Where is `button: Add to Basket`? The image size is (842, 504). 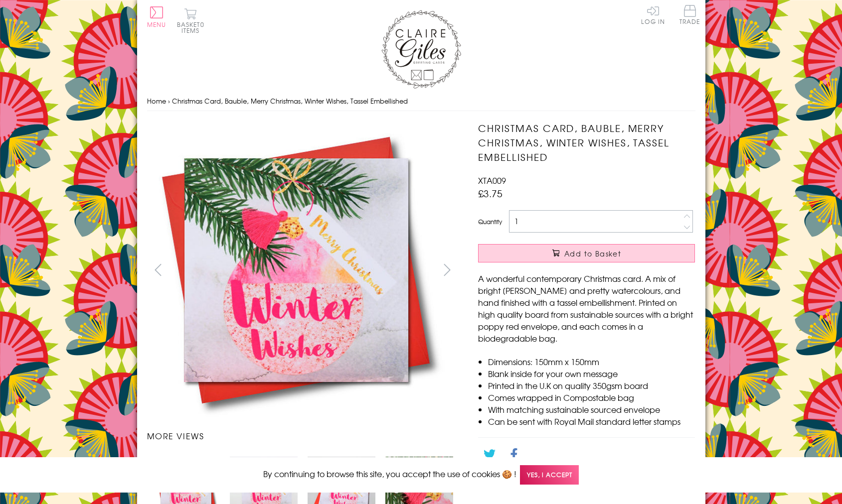
button: Add to Basket is located at coordinates (586, 253).